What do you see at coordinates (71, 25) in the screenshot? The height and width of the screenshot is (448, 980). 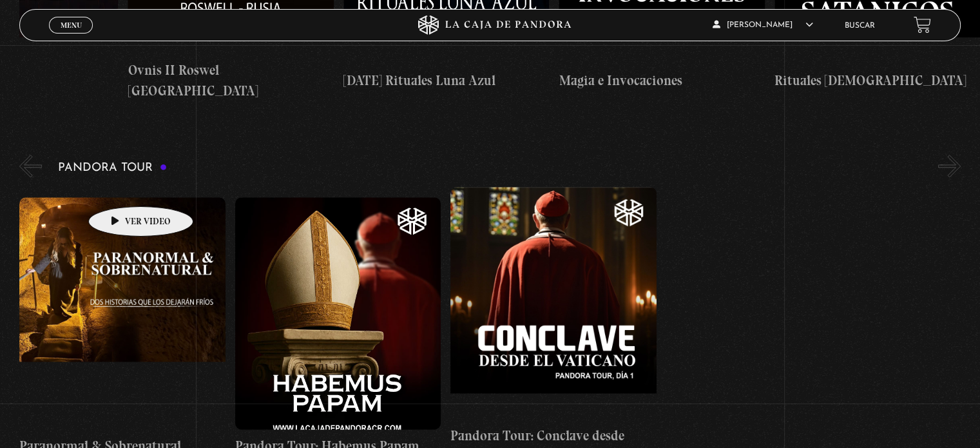 I see `span: Menu` at bounding box center [71, 25].